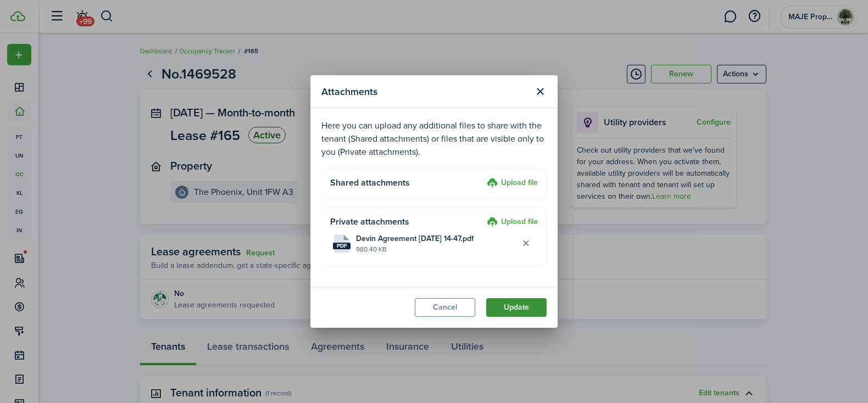 Image resolution: width=868 pixels, height=403 pixels. I want to click on h4: Shared attachments, so click(407, 183).